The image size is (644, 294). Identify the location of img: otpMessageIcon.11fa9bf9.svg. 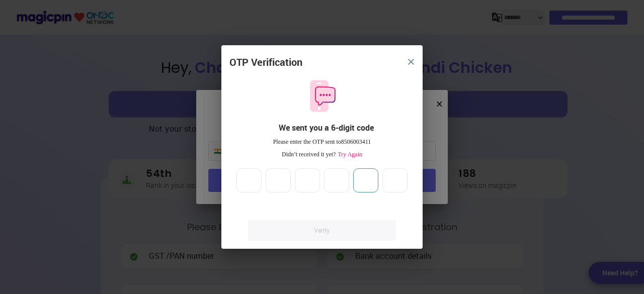
(322, 96).